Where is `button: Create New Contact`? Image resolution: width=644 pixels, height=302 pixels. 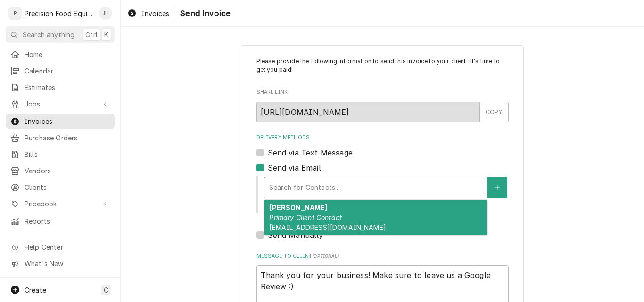
button: Create New Contact is located at coordinates (497, 187).